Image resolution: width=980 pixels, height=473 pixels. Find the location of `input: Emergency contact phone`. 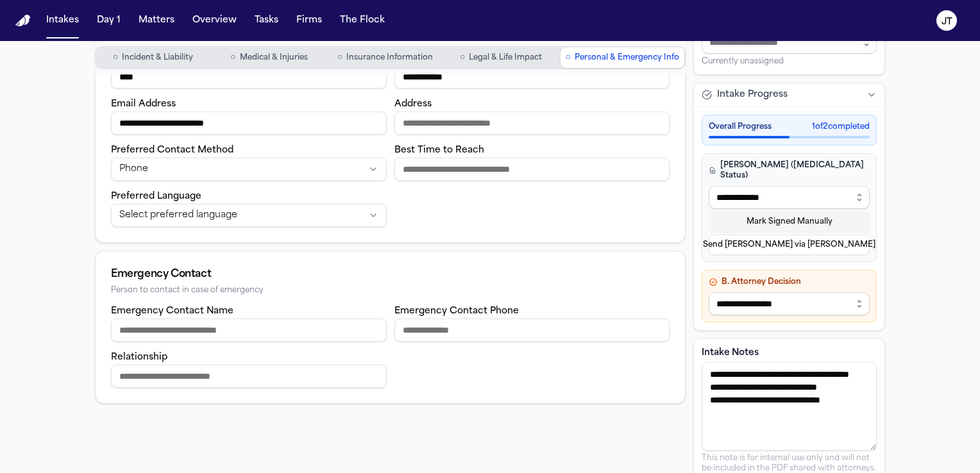

input: Emergency contact phone is located at coordinates (532, 331).